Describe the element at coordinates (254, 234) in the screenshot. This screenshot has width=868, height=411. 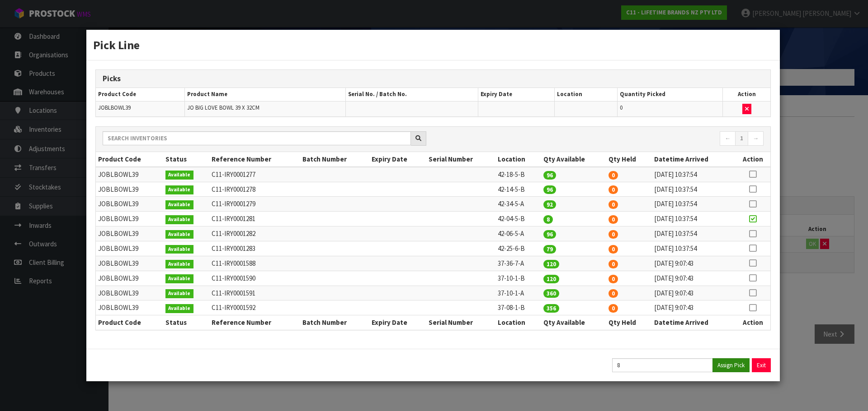
I see `td: C11-IRY0001282` at that location.